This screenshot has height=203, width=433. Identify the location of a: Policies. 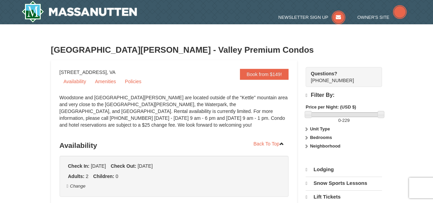
(133, 81).